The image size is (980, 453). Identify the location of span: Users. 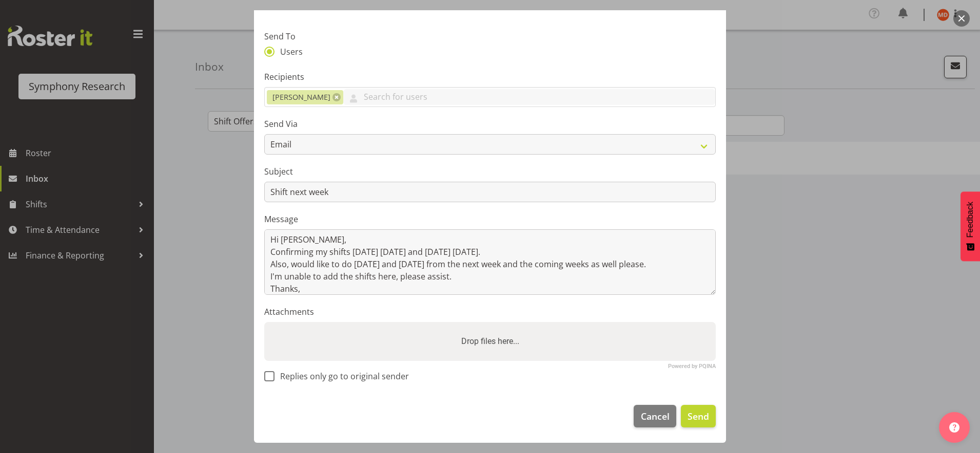
(288, 52).